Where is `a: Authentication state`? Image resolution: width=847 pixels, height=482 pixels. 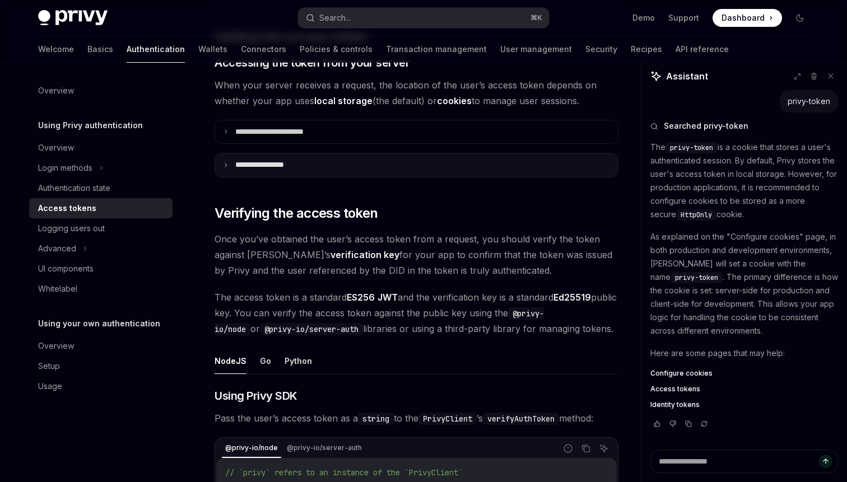
a: Authentication state is located at coordinates (101, 188).